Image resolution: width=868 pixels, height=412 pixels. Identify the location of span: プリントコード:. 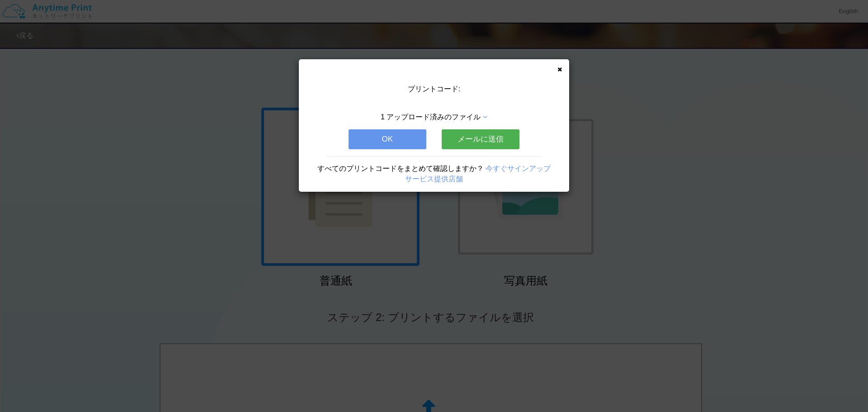
(434, 89).